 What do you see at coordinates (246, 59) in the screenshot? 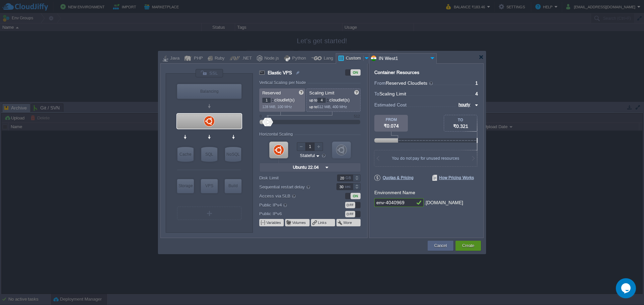
I see `div: .NET` at bounding box center [246, 59].